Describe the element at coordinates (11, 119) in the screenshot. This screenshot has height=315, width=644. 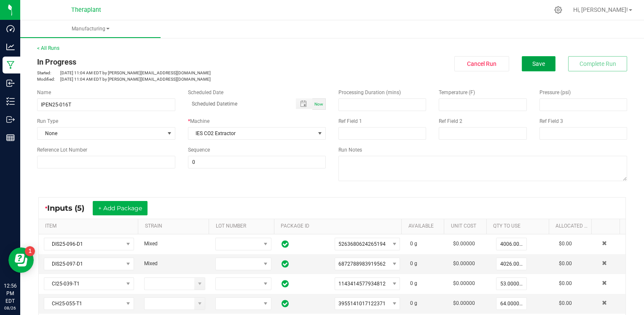
I see `inline-svg: Outbound` at that location.